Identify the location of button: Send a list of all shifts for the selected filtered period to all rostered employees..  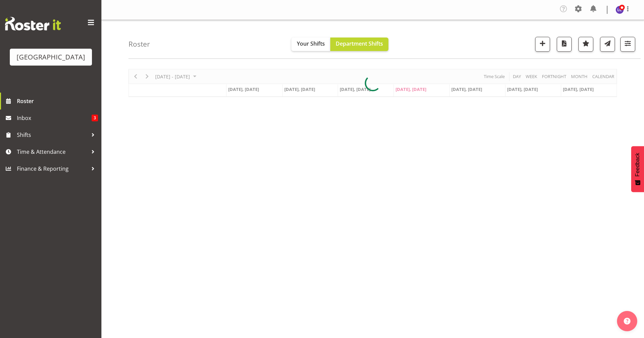
(608, 44).